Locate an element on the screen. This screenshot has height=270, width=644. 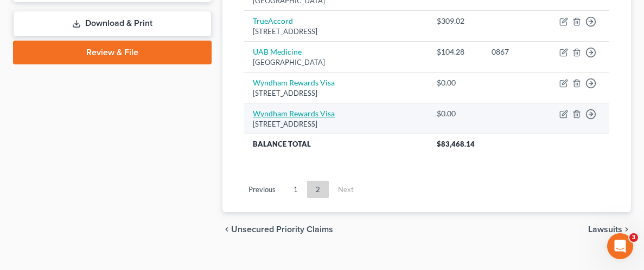
span: Lawsuits is located at coordinates (605, 229).